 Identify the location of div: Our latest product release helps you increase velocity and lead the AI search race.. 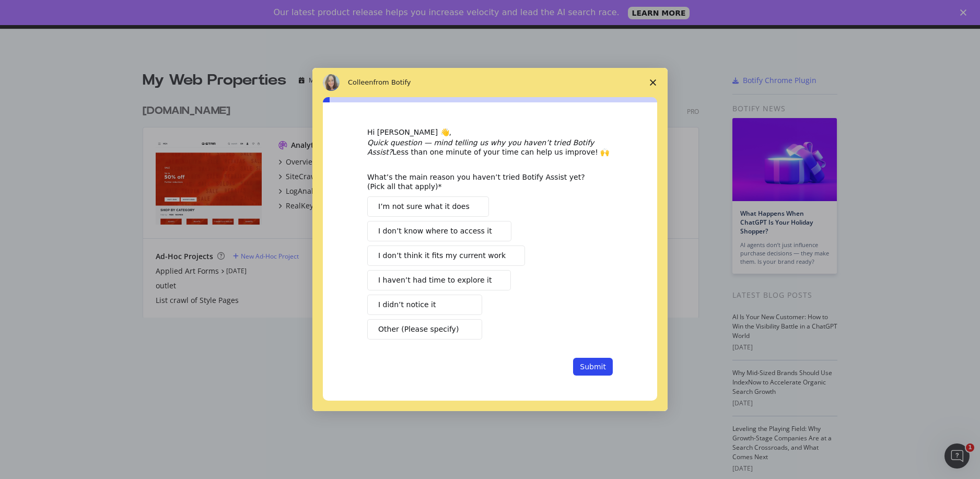
(447, 12).